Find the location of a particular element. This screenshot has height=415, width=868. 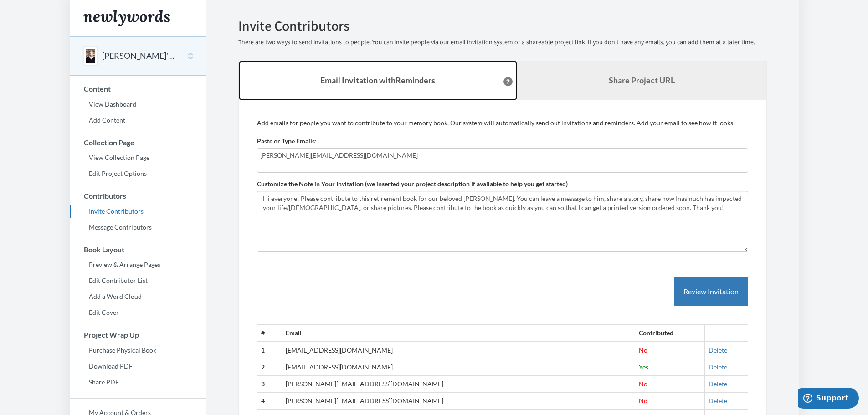

a: Edit Cover is located at coordinates (138, 313).